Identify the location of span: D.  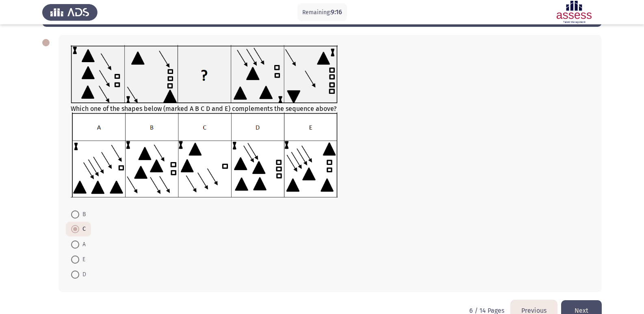
(83, 275).